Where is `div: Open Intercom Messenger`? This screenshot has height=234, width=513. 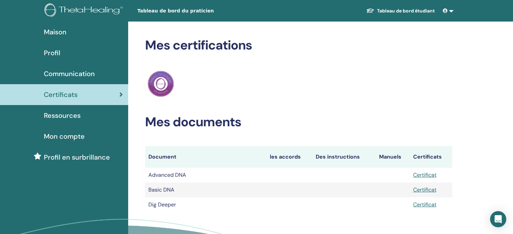 div: Open Intercom Messenger is located at coordinates (498, 219).